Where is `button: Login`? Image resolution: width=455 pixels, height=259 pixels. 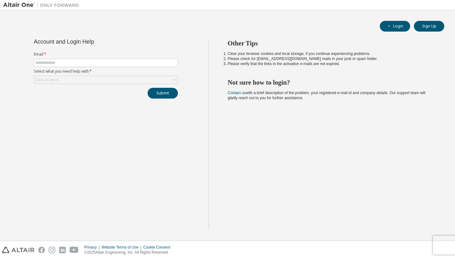 button: Login is located at coordinates (395, 26).